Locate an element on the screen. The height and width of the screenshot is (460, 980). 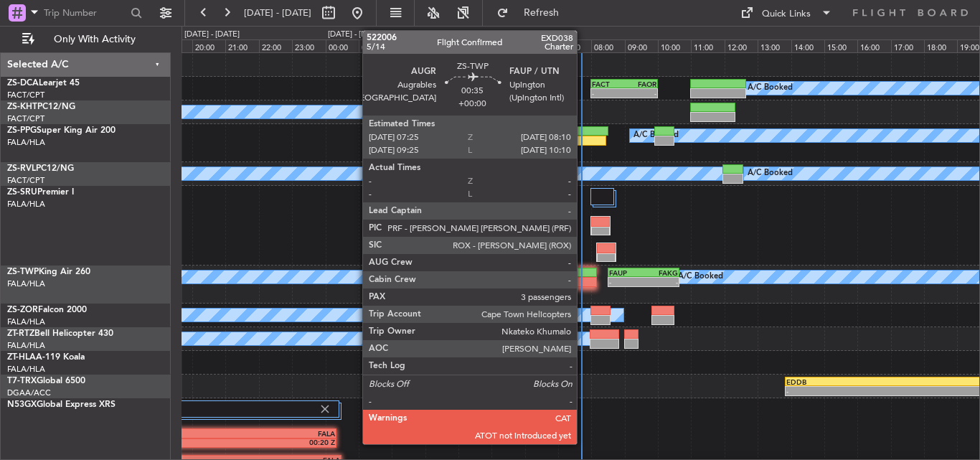
div: 03:00 is located at coordinates (442, 46).